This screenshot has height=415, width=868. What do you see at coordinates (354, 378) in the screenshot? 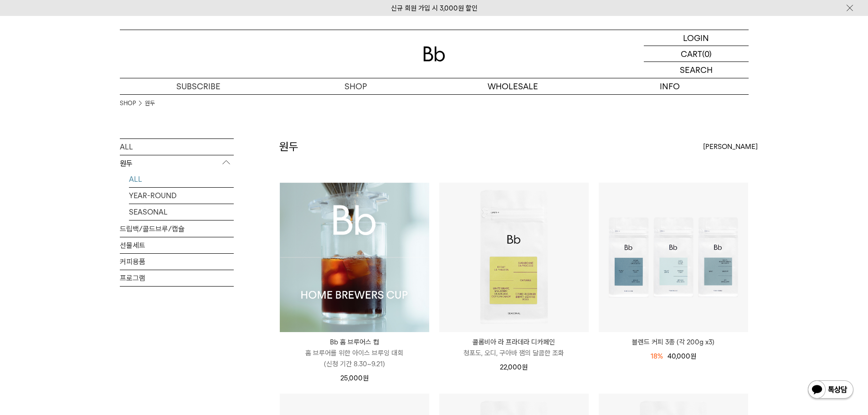
I see `span: 25,000` at bounding box center [354, 378].